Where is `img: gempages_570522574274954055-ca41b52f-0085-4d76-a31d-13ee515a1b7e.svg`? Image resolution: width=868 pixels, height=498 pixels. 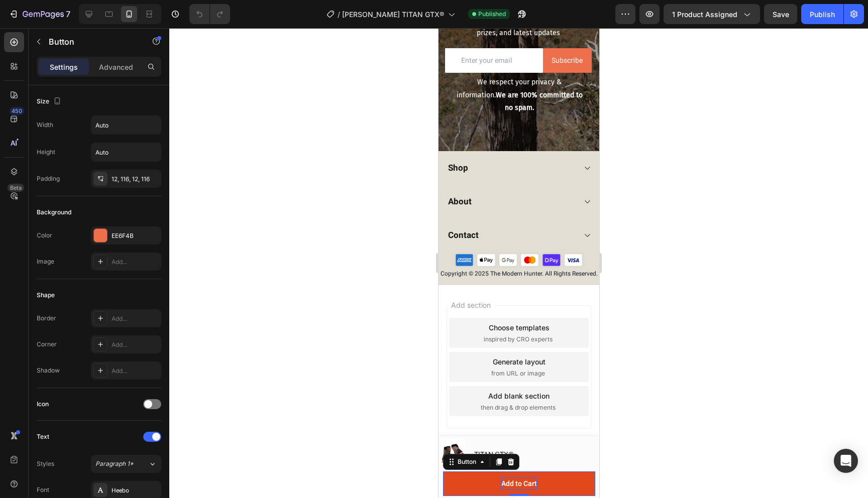
img: gempages_570522574274954055-ca41b52f-0085-4d76-a31d-13ee515a1b7e.svg is located at coordinates (69, 232).